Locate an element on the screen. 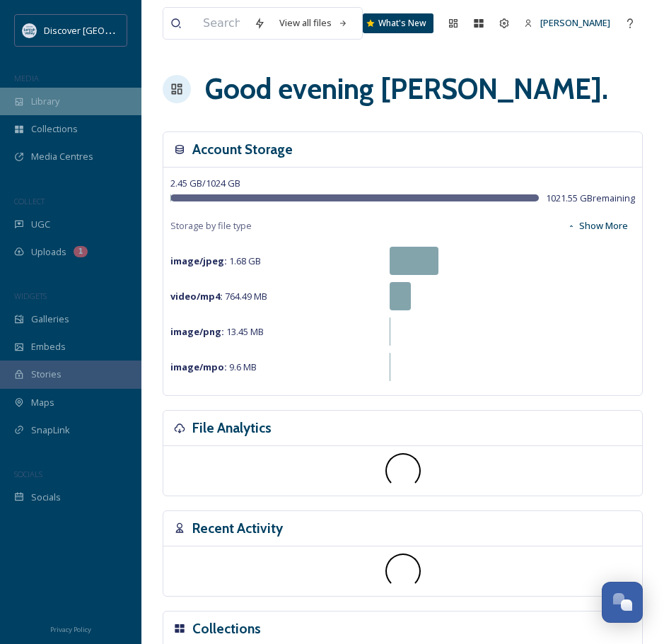 Image resolution: width=664 pixels, height=644 pixels. a: View all files is located at coordinates (313, 23).